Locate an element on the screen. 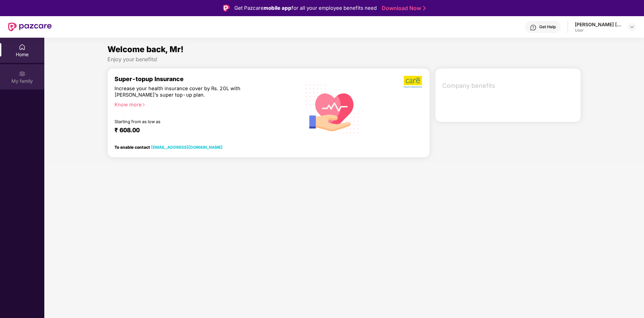 This screenshot has height=318, width=644. div: ₹ 608.00 is located at coordinates (201, 131).